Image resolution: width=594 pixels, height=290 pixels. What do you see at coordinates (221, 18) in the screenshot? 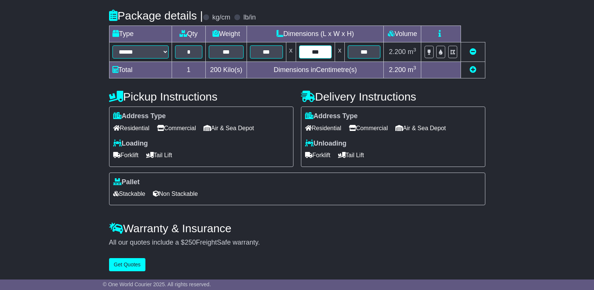
I see `label: kg/cm` at bounding box center [221, 18].